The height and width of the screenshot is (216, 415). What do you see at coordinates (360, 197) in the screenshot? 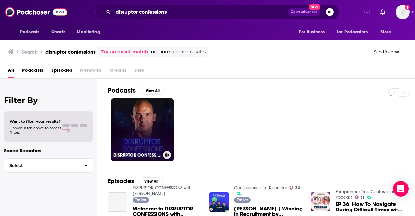
I see `a: 31` at bounding box center [360, 197].